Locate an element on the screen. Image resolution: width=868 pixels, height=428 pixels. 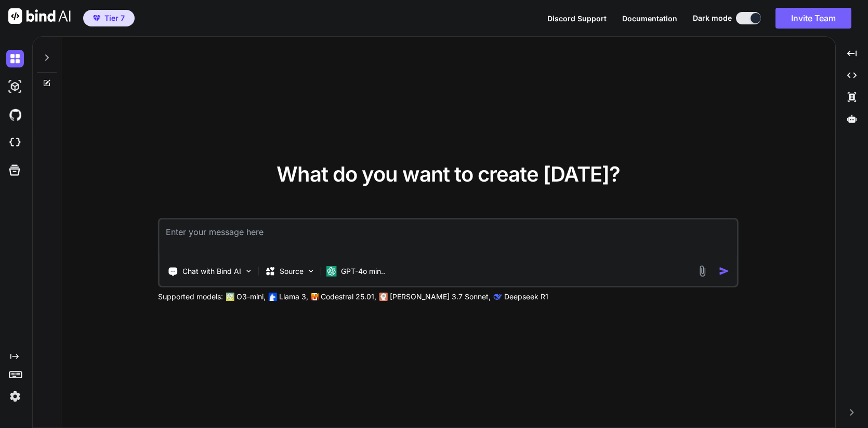
img: darkAi-studio is located at coordinates (15, 86).